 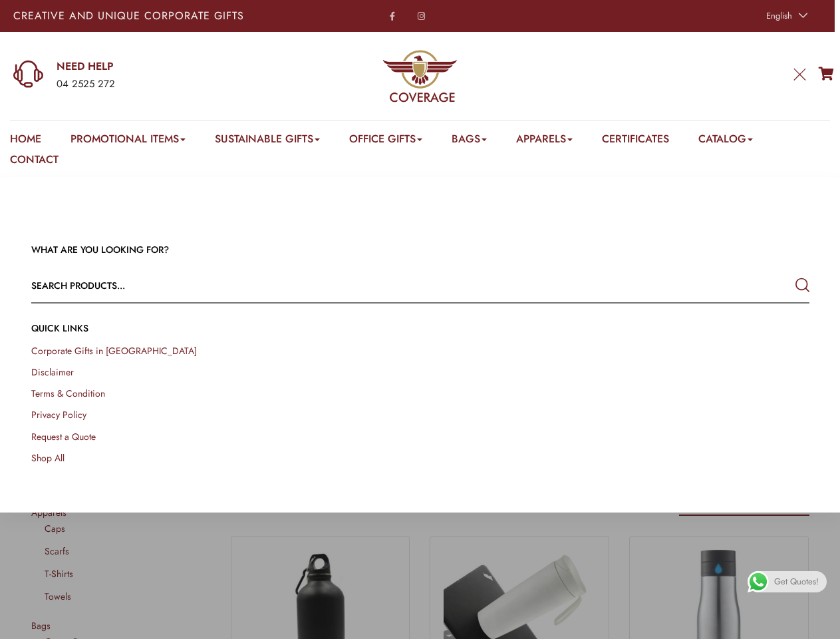 I want to click on a: NEED HELP, so click(x=165, y=67).